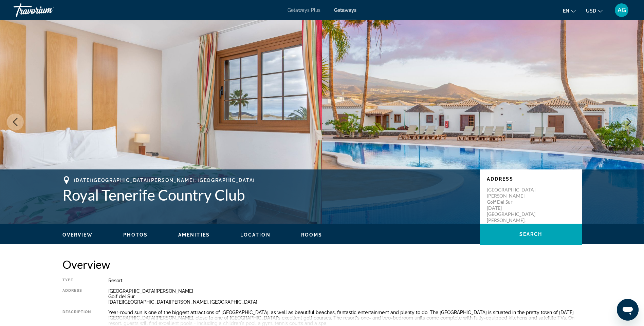 This screenshot has height=326, width=644. I want to click on span: Getaways Plus, so click(304, 10).